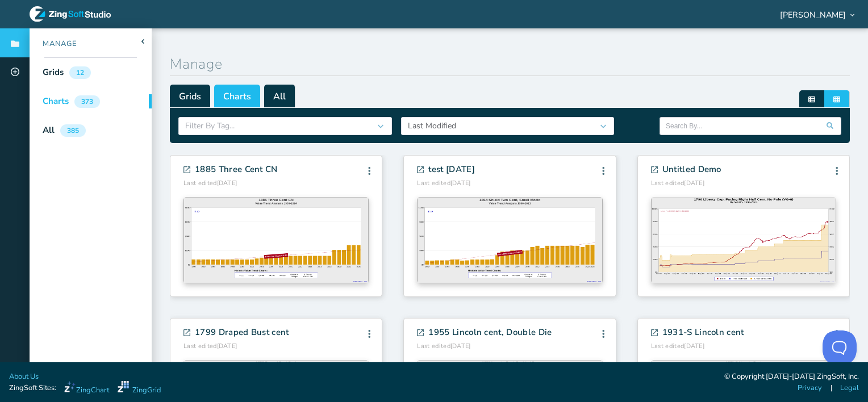 This screenshot has width=868, height=402. Describe the element at coordinates (432, 126) in the screenshot. I see `span: Last Modified` at that location.